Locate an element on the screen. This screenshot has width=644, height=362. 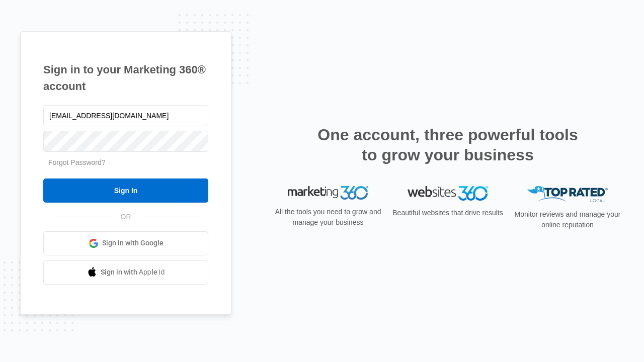
a: Sign in with Apple Id is located at coordinates (126, 272).